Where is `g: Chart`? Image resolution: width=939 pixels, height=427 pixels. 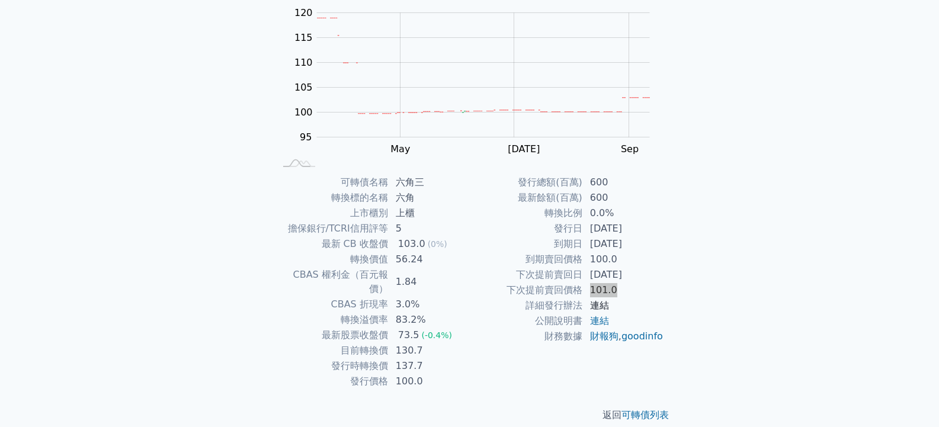 g: Chart is located at coordinates (478, 81).